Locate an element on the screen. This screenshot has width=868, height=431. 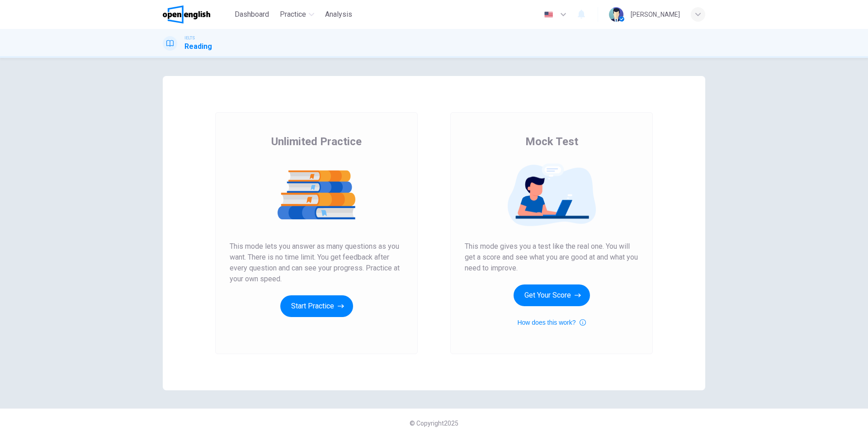
img: Profile picture is located at coordinates (616, 15).